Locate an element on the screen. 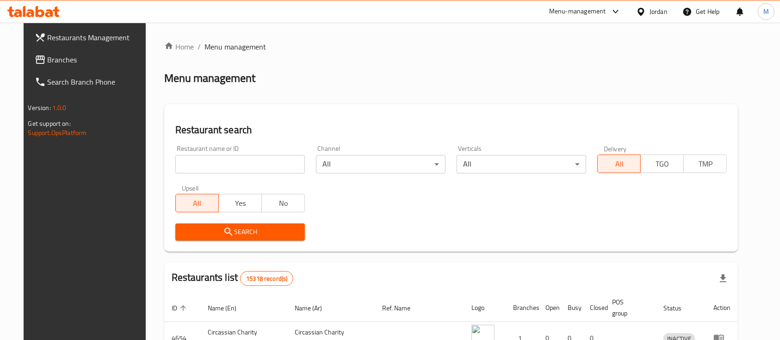  span: 15318 record(s) is located at coordinates (266, 278).